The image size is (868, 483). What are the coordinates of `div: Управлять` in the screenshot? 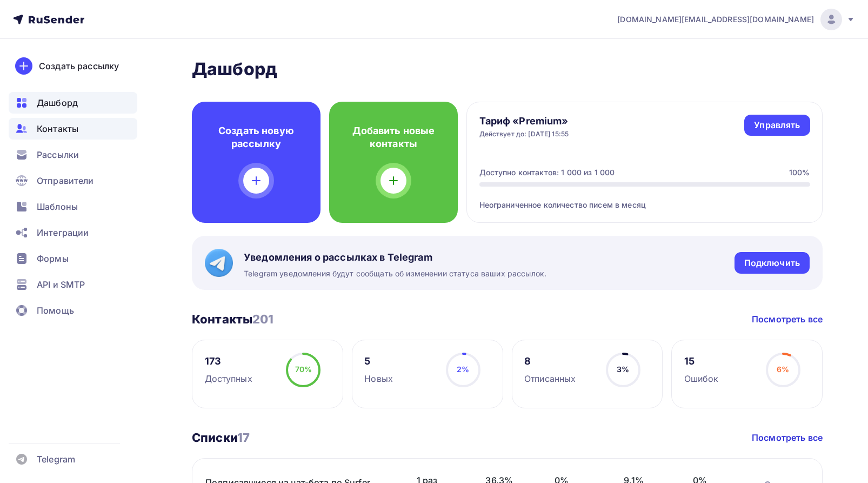 It's located at (776, 125).